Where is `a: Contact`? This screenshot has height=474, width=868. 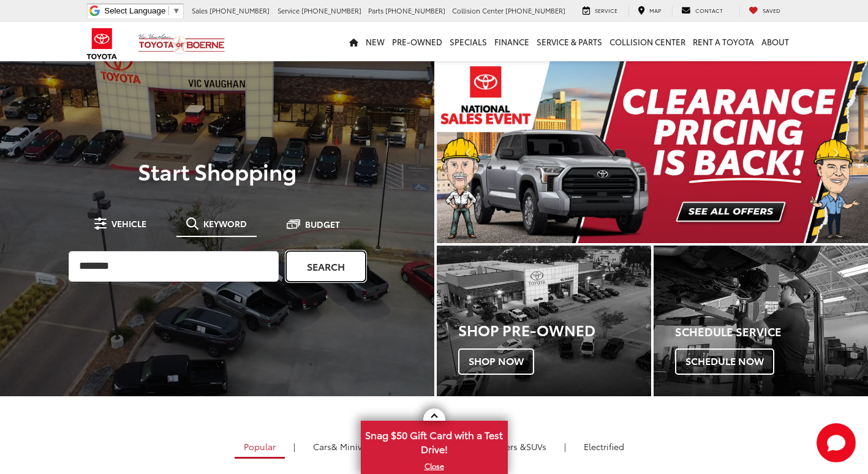
a: Contact is located at coordinates (702, 11).